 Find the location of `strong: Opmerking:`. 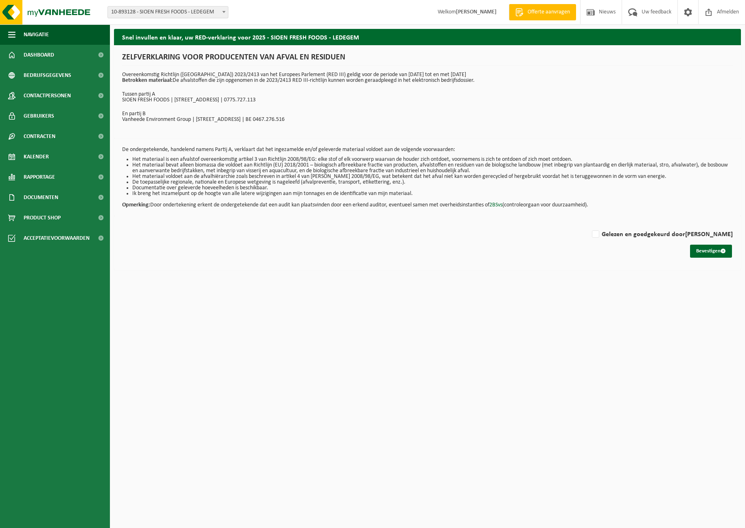

strong: Opmerking: is located at coordinates (136, 205).